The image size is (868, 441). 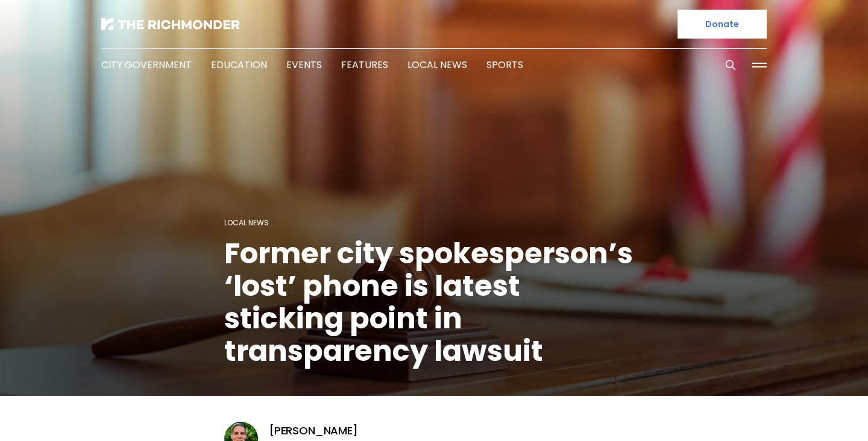 I want to click on a: Donate, so click(x=722, y=24).